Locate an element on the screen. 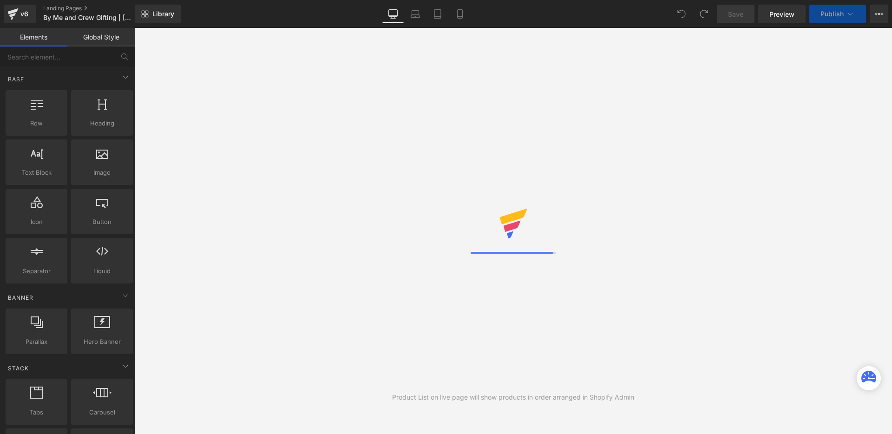 The image size is (892, 434). button: More is located at coordinates (879, 14).